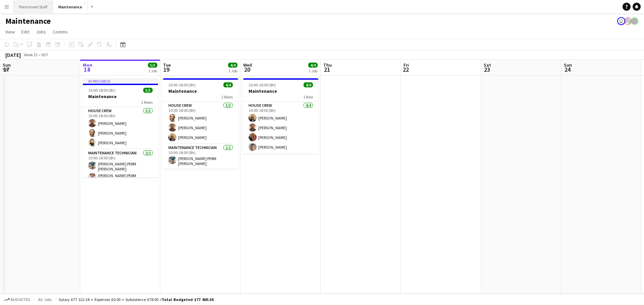 The width and height of the screenshot is (644, 305). Describe the element at coordinates (120, 81) in the screenshot. I see `div: In progress` at that location.